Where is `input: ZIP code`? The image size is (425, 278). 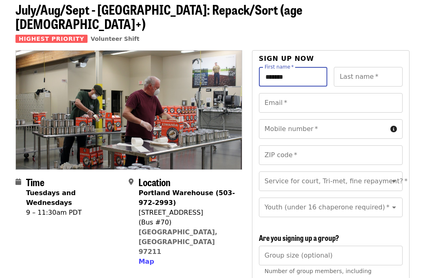
input: ZIP code is located at coordinates (331, 155).